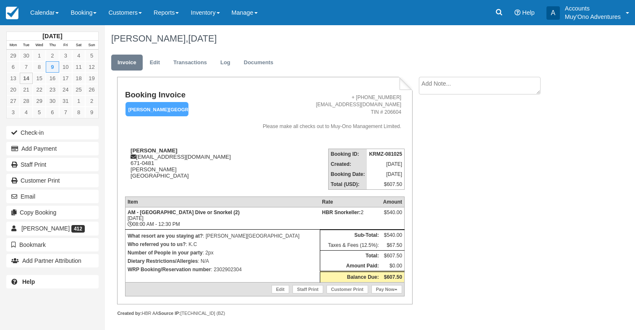 This screenshot has height=330, width=635. I want to click on th: Created:, so click(348, 164).